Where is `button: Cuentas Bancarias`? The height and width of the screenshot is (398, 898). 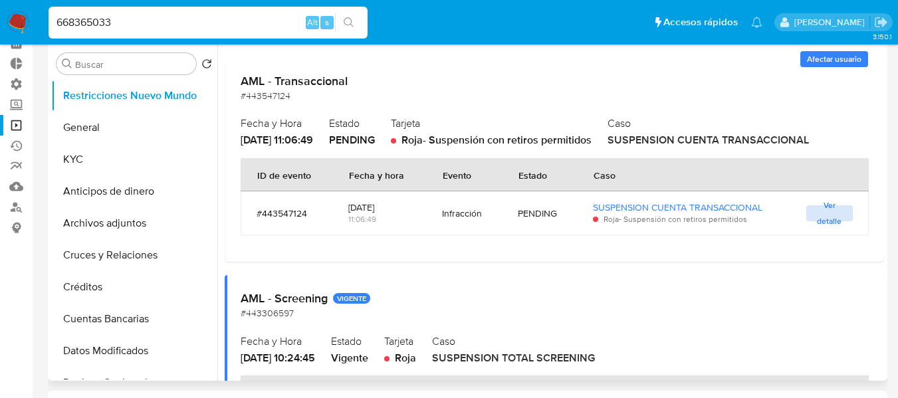 button: Cuentas Bancarias is located at coordinates (134, 319).